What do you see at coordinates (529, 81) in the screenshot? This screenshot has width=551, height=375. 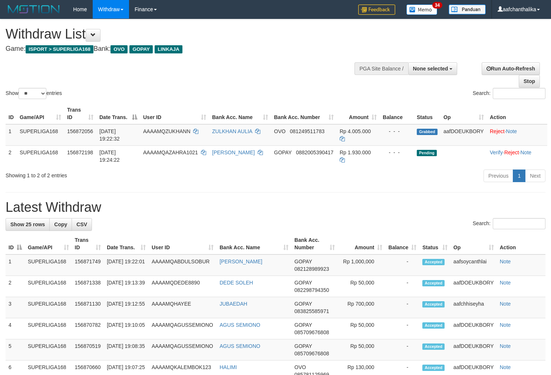 I see `a: Stop` at bounding box center [529, 81].